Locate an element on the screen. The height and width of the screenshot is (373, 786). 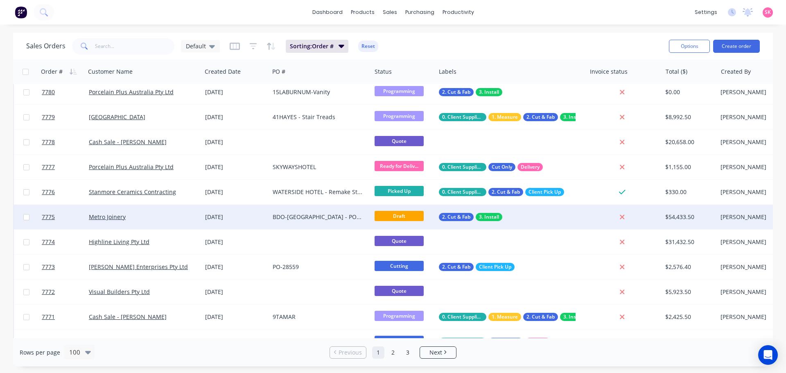
span: SK is located at coordinates (768, 12).